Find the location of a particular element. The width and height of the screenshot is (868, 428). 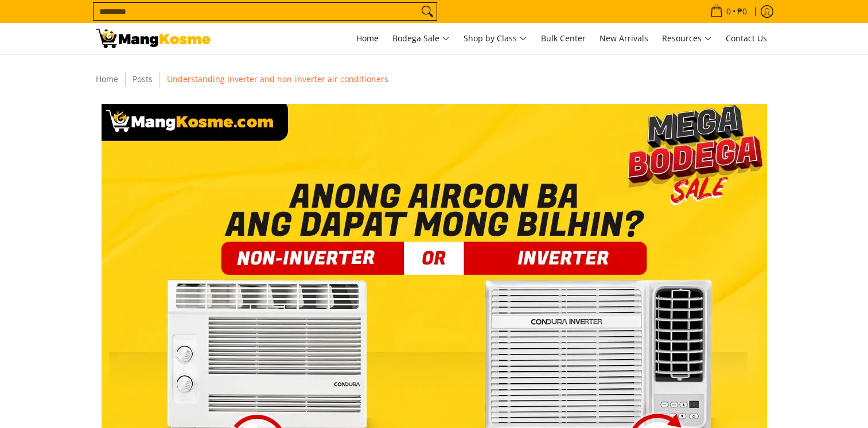

span: Home is located at coordinates (367, 38).